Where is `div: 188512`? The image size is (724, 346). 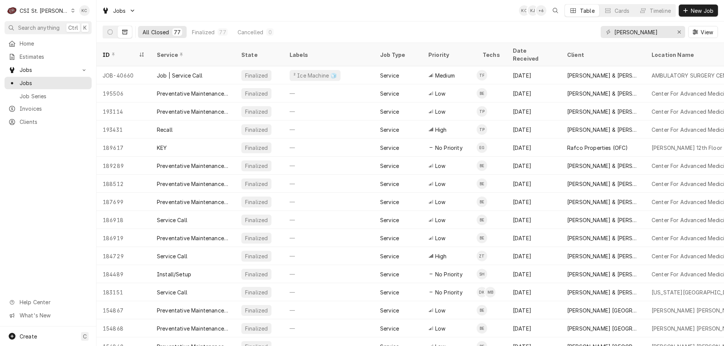 div: 188512 is located at coordinates (124, 184).